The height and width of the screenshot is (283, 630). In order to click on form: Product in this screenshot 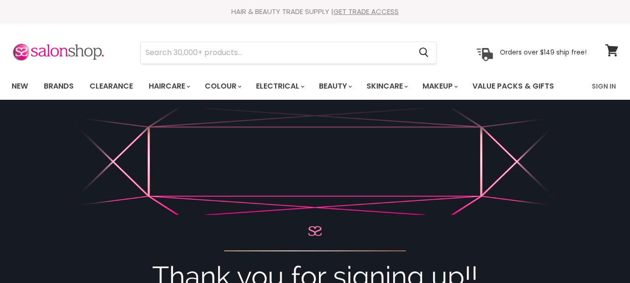, I will do `click(288, 53)`.